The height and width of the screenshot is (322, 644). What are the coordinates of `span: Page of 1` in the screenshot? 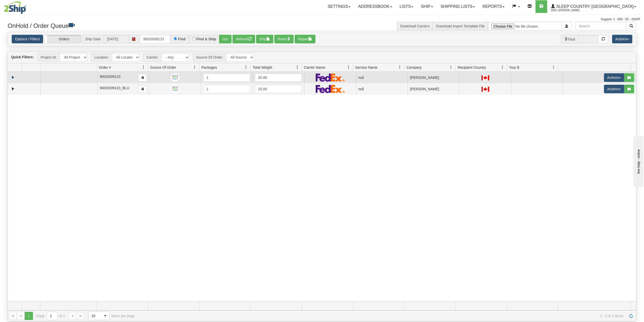 It's located at (51, 316).